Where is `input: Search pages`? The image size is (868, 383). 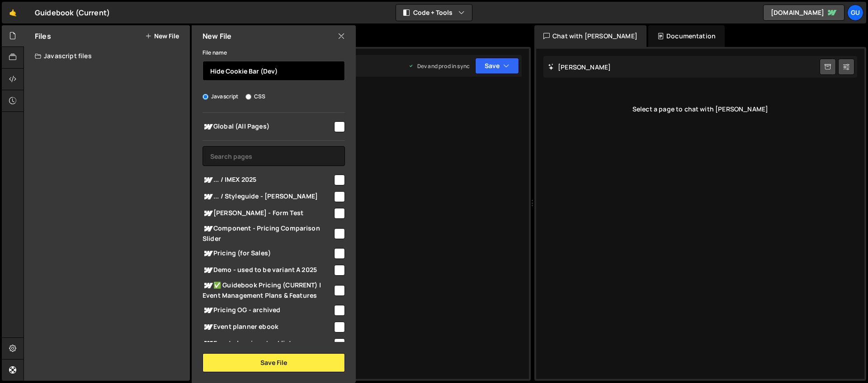 input: Search pages is located at coordinates (273, 156).